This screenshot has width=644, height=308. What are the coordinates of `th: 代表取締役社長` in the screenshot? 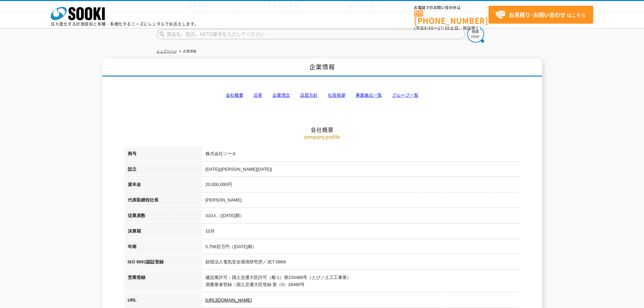 It's located at (163, 201).